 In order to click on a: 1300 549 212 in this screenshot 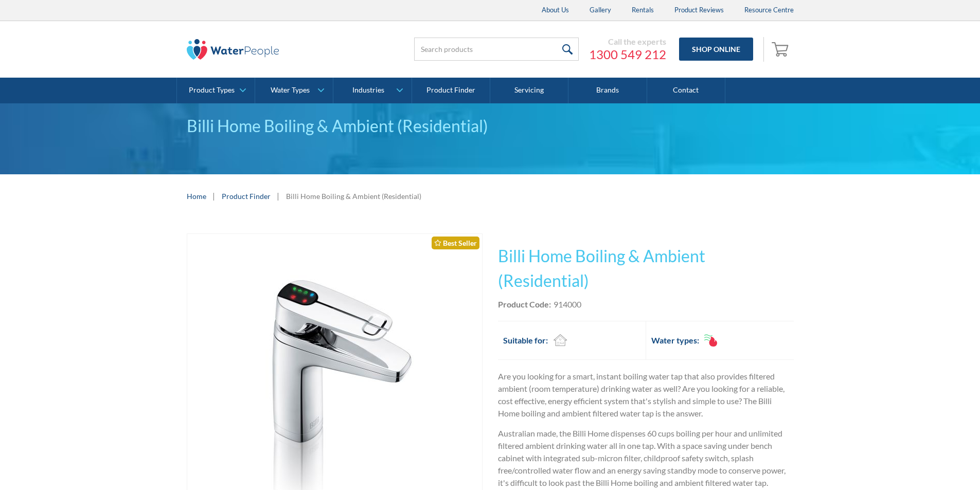, I will do `click(628, 54)`.